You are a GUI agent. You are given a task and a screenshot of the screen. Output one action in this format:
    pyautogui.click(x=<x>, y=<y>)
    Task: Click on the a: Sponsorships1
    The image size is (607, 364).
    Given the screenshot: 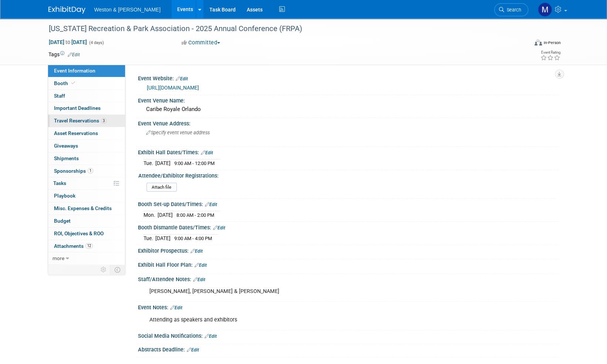 What is the action you would take?
    pyautogui.click(x=87, y=171)
    